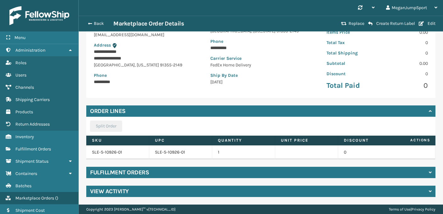  Describe the element at coordinates (350, 74) in the screenshot. I see `p: Discount` at that location.